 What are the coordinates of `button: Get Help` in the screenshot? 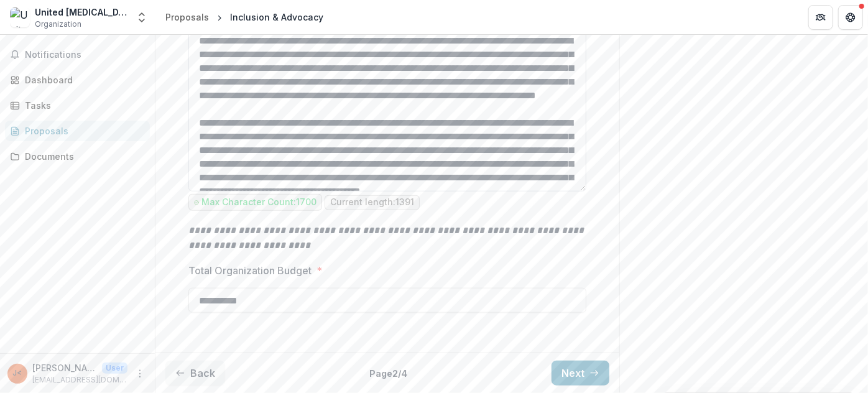 It's located at (851, 17).